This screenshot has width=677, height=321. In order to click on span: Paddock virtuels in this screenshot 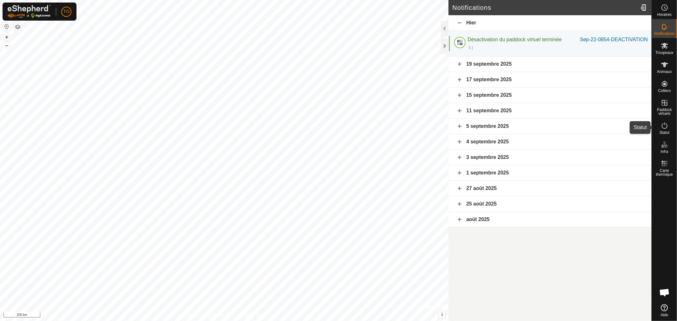, I will do `click(664, 112)`.